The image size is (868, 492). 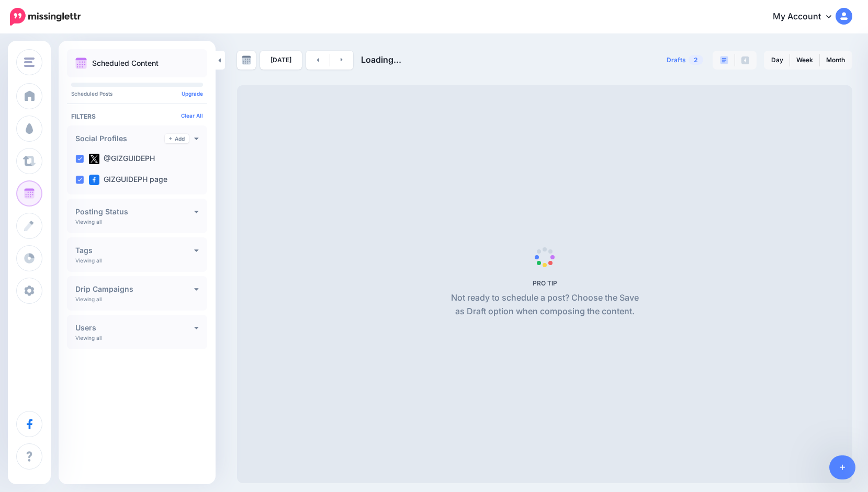 I want to click on p: Not ready to schedule a post? Choose the Save as Draft option when composing the content., so click(x=545, y=305).